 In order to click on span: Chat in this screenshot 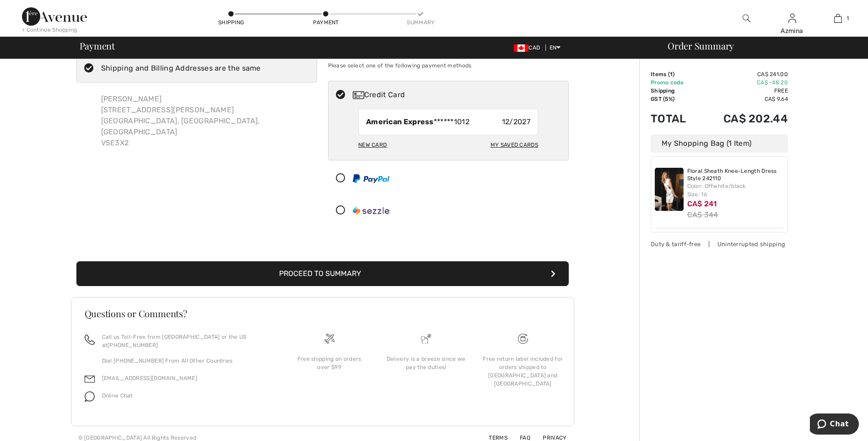, I will do `click(29, 10)`.